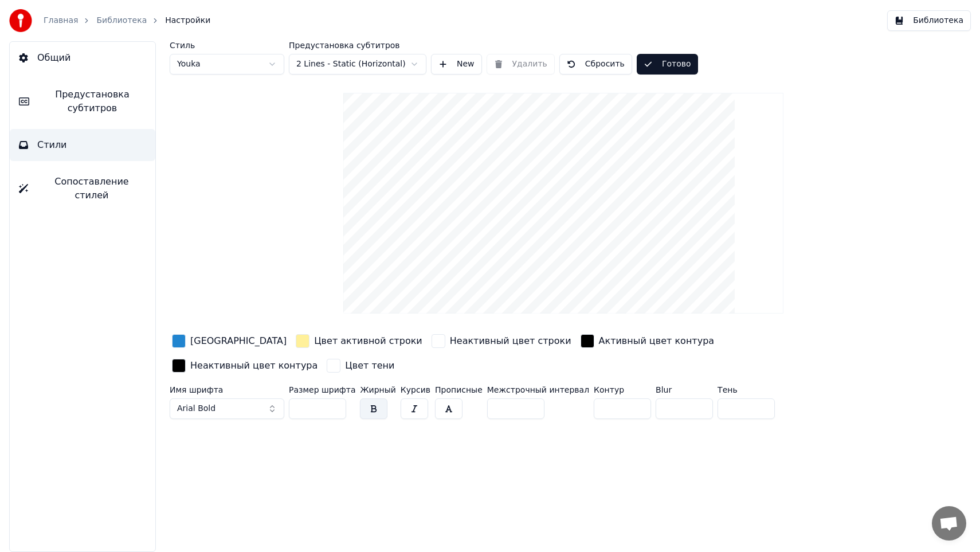 The height and width of the screenshot is (552, 980). Describe the element at coordinates (647, 341) in the screenshot. I see `button: Активный цвет контура` at that location.